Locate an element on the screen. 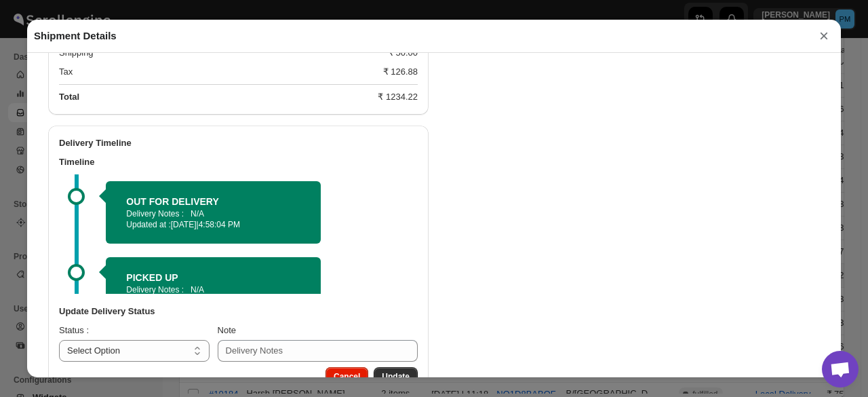 The image size is (868, 397). span: Status : is located at coordinates (74, 329).